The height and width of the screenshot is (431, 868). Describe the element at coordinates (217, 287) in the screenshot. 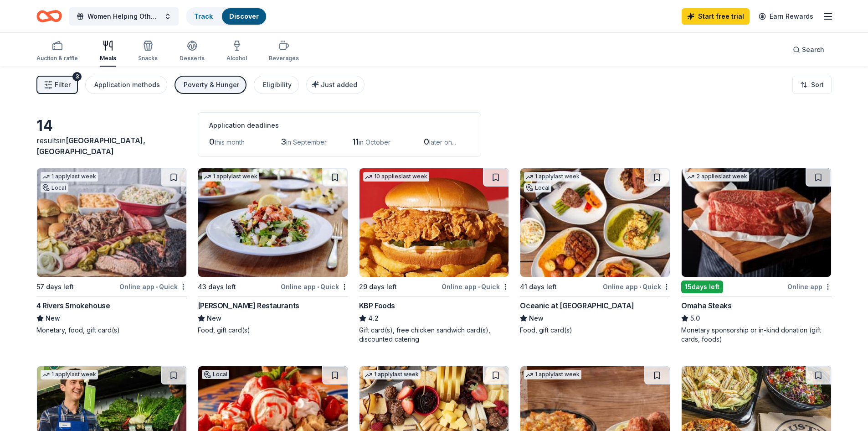

I see `div: 43 days left` at that location.